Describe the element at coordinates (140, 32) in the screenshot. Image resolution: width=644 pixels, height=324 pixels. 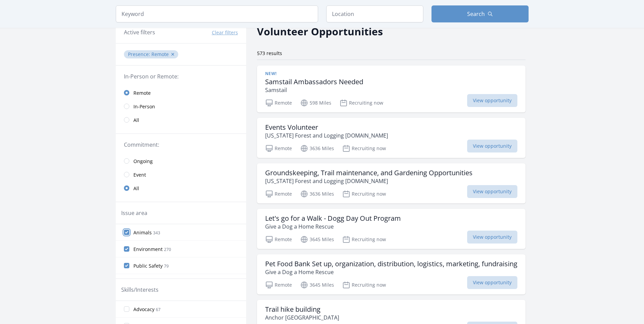
I see `h3: Active filters` at that location.